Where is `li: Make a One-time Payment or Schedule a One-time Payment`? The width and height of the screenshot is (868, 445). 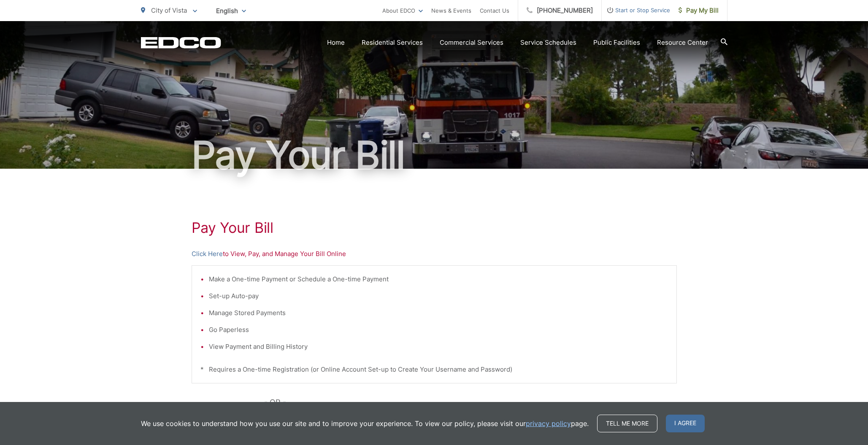 li: Make a One-time Payment or Schedule a One-time Payment is located at coordinates (439, 279).